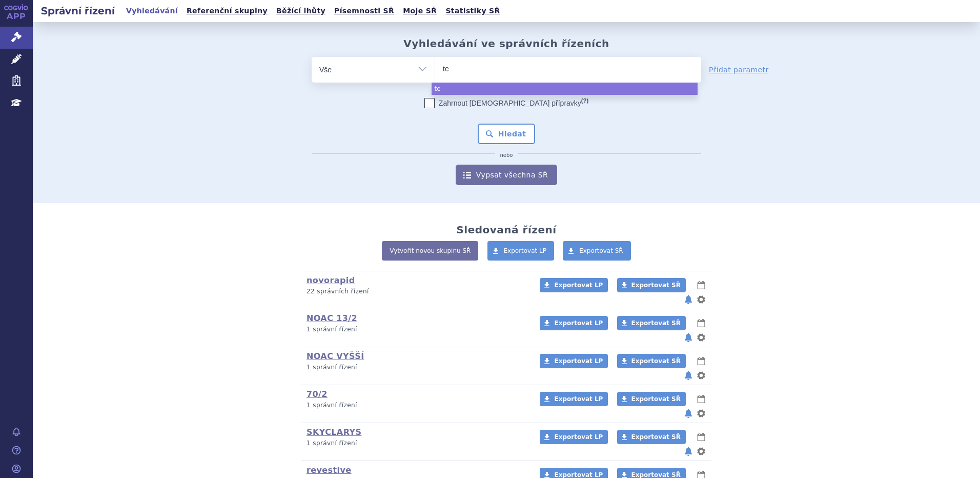 The width and height of the screenshot is (980, 478). What do you see at coordinates (227, 10) in the screenshot?
I see `a: Referenční skupiny` at bounding box center [227, 10].